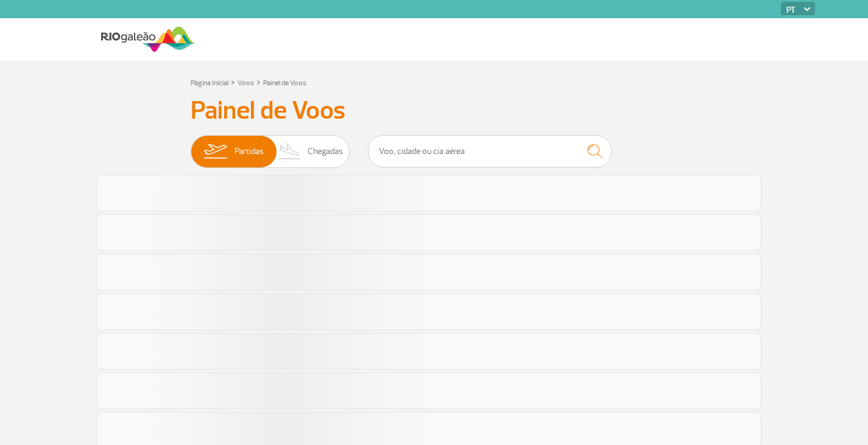  Describe the element at coordinates (246, 83) in the screenshot. I see `a: Voos` at that location.